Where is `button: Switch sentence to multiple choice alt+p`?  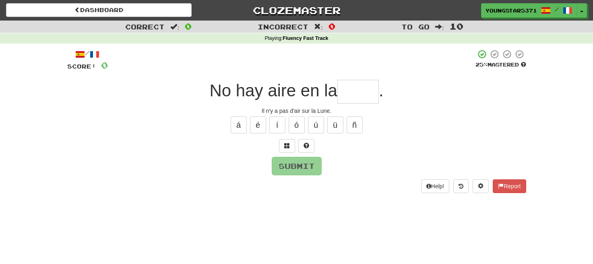
button: Switch sentence to multiple choice alt+p is located at coordinates (287, 146).